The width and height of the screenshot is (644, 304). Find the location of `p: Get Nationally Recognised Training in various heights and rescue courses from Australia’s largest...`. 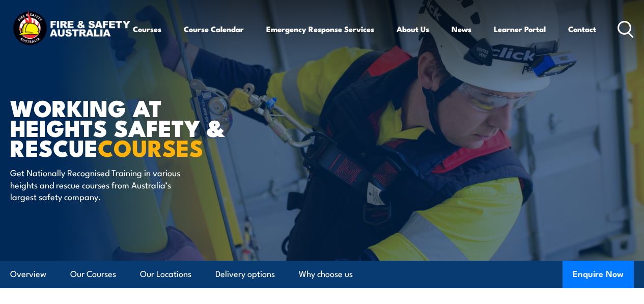

p: Get Nationally Recognised Training in various heights and rescue courses from Australia’s largest... is located at coordinates (103, 185).